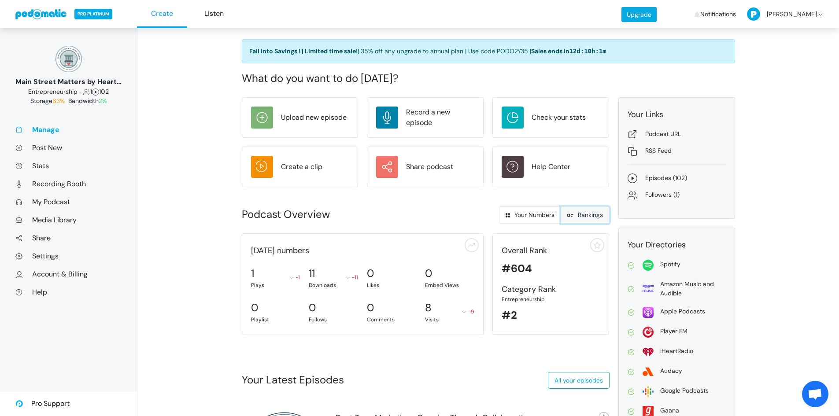 This screenshot has width=839, height=416. Describe the element at coordinates (677, 289) in the screenshot. I see `a: Amazon Music and Audible` at that location.